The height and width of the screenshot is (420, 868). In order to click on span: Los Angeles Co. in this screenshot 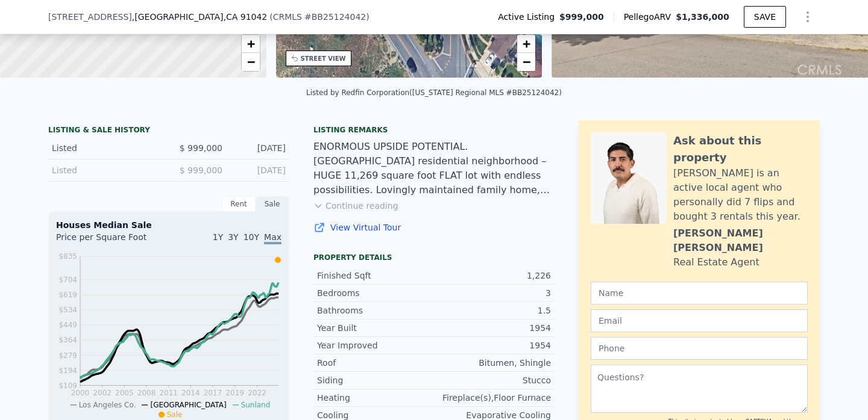, I will do `click(107, 405)`.